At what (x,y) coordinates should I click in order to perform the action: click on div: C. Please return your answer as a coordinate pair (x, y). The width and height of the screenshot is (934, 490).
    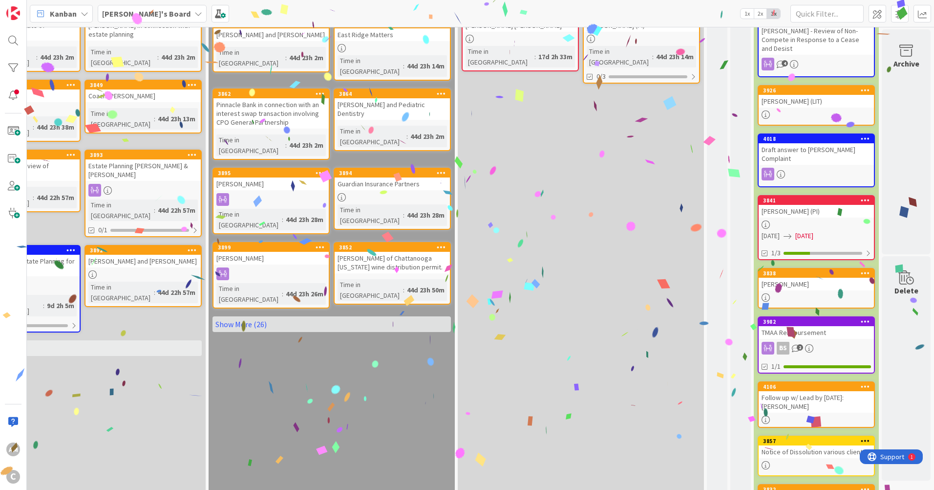
    Looking at the image, I should click on (13, 477).